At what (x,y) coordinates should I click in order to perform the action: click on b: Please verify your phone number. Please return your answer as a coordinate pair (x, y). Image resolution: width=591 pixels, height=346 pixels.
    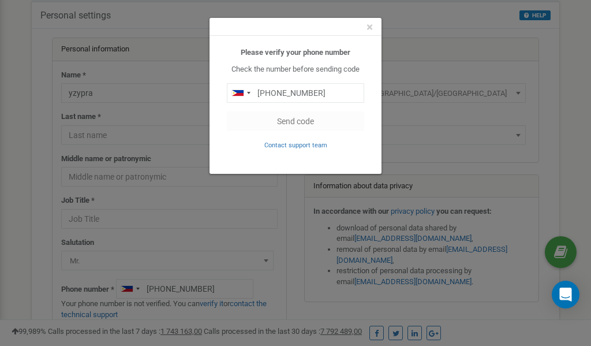
    Looking at the image, I should click on (295, 52).